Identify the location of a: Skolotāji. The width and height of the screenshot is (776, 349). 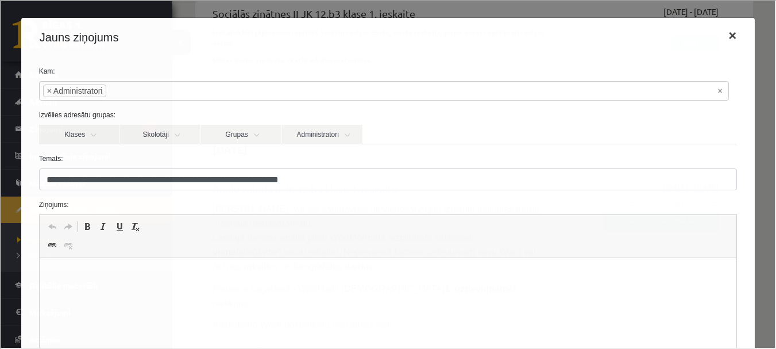
(159, 133).